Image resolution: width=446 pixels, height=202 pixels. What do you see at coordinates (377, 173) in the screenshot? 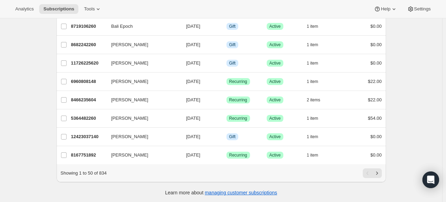
I see `button: Next` at bounding box center [377, 173].